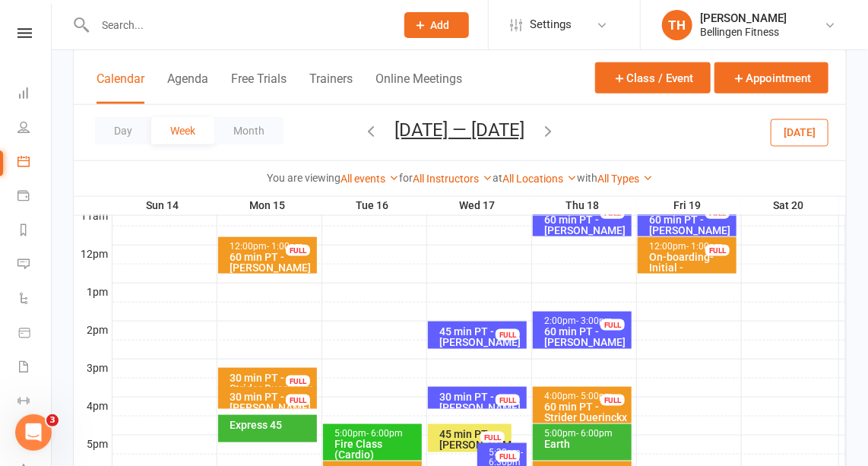 Image resolution: width=868 pixels, height=466 pixels. I want to click on button: Appointment, so click(772, 78).